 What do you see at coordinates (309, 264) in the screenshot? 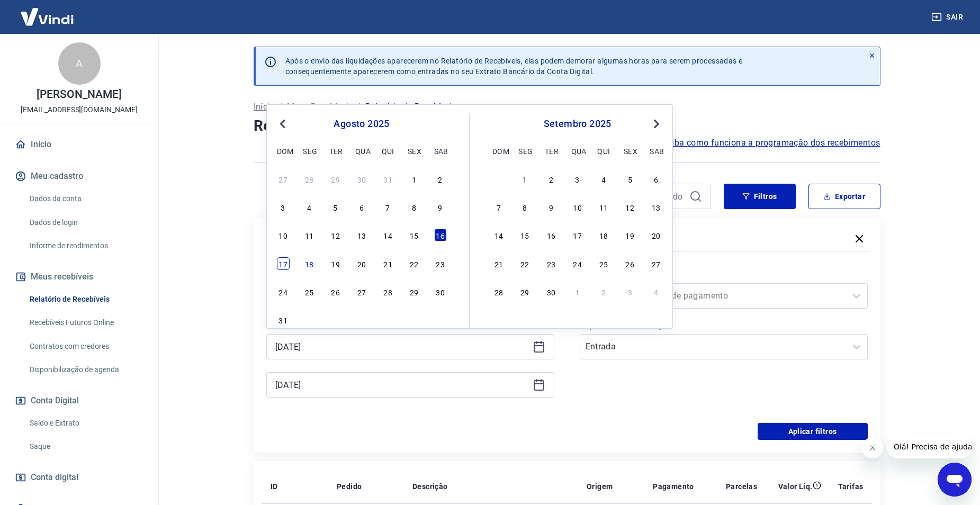
I see `div: Choose segunda-feira, 18 de agosto de 2025` at bounding box center [309, 264].